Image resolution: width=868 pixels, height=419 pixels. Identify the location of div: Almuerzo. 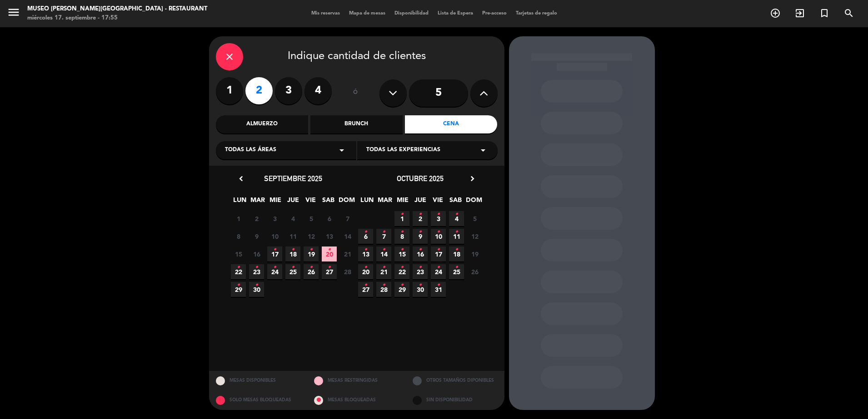
(262, 125).